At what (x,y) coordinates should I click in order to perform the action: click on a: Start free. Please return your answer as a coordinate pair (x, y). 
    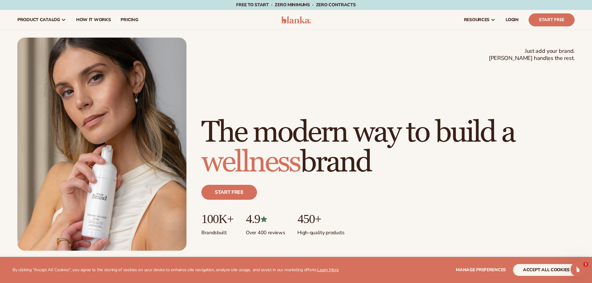
    Looking at the image, I should click on (229, 192).